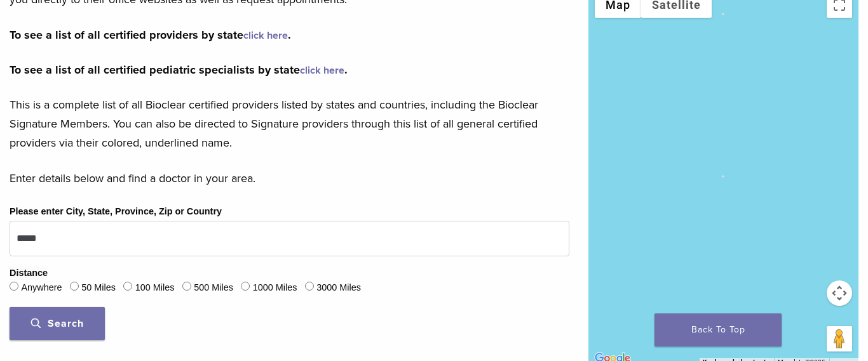 This screenshot has width=868, height=361. What do you see at coordinates (155, 288) in the screenshot?
I see `label: 100 Miles` at bounding box center [155, 288].